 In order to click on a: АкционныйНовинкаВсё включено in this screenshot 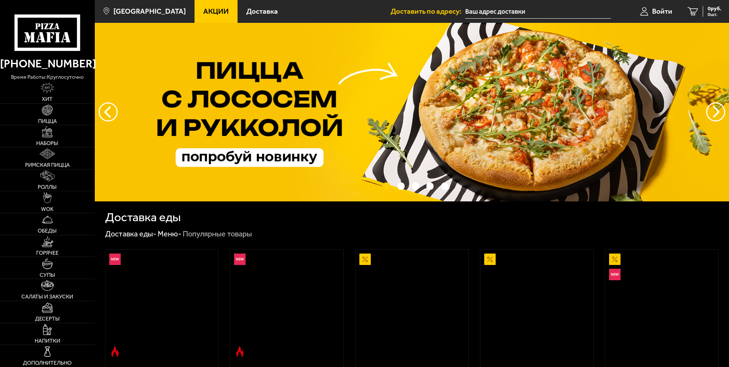, I will do `click(662, 305)`.